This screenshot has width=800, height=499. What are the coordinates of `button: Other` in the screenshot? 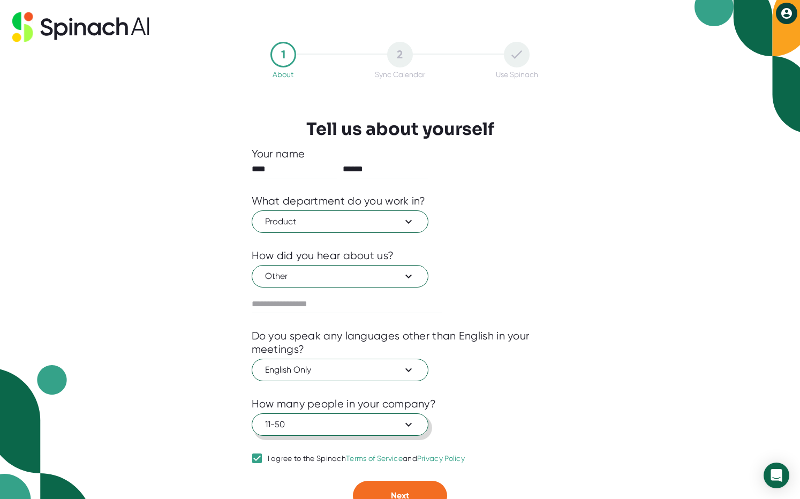 It's located at (340, 276).